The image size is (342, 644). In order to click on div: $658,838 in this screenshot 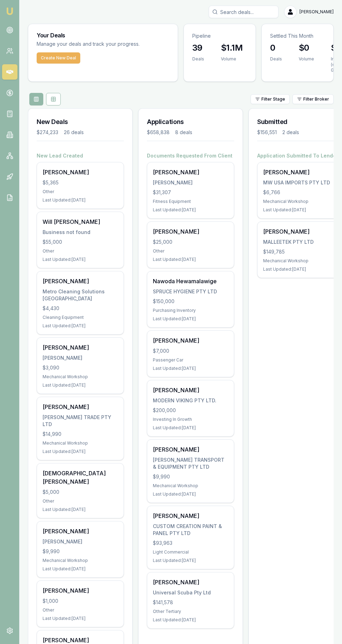, I will do `click(159, 132)`.